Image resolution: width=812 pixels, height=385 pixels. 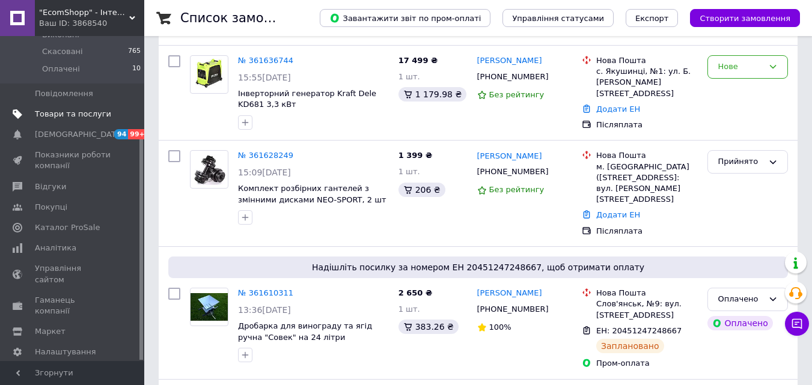 What do you see at coordinates (266, 293) in the screenshot?
I see `a: № 361610311` at bounding box center [266, 293].